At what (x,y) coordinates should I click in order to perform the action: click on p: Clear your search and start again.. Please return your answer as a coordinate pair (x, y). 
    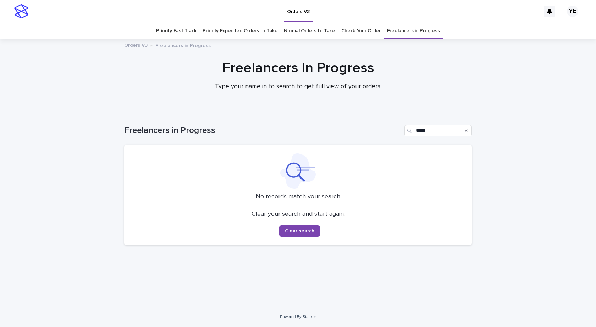
    Looking at the image, I should click on (298, 215).